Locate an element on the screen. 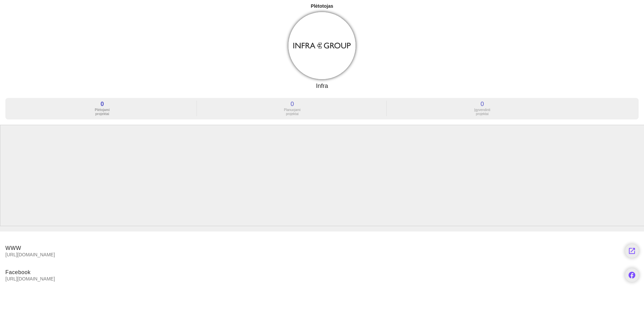  a: 0 Planuojamiprojektai is located at coordinates (293, 113).